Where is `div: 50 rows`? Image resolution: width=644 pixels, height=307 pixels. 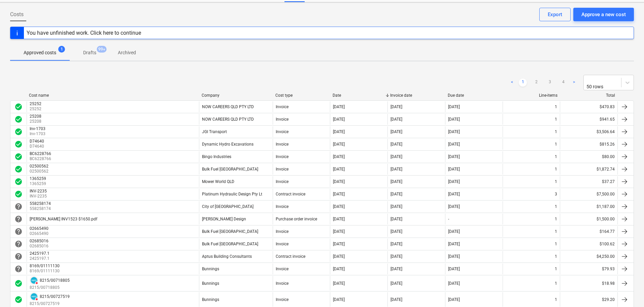
div: 50 rows is located at coordinates (599, 87).